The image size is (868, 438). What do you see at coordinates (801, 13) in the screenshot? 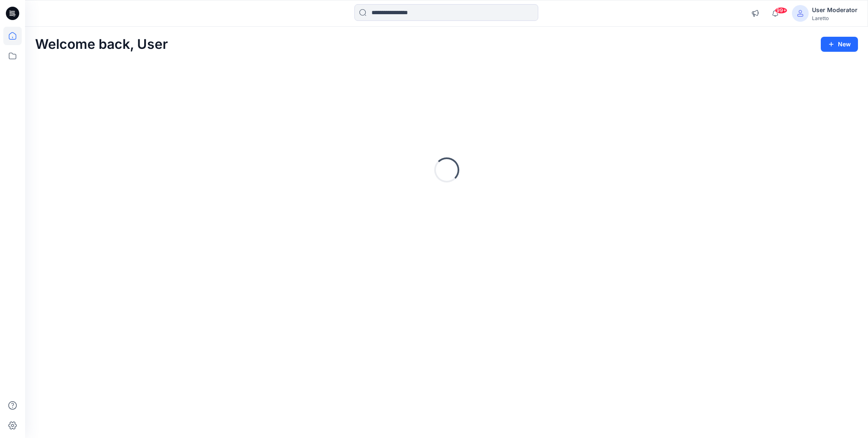
I see `svg: avatar` at bounding box center [801, 13].